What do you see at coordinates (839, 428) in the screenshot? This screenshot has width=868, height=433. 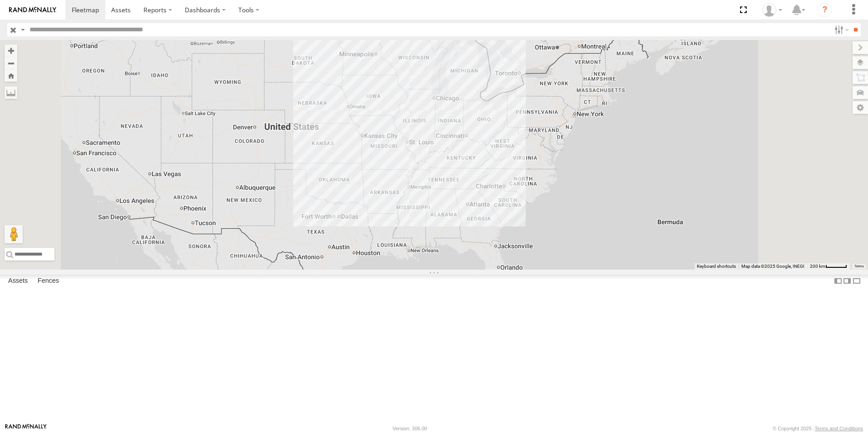 I see `a: Terms and Conditions` at bounding box center [839, 428].